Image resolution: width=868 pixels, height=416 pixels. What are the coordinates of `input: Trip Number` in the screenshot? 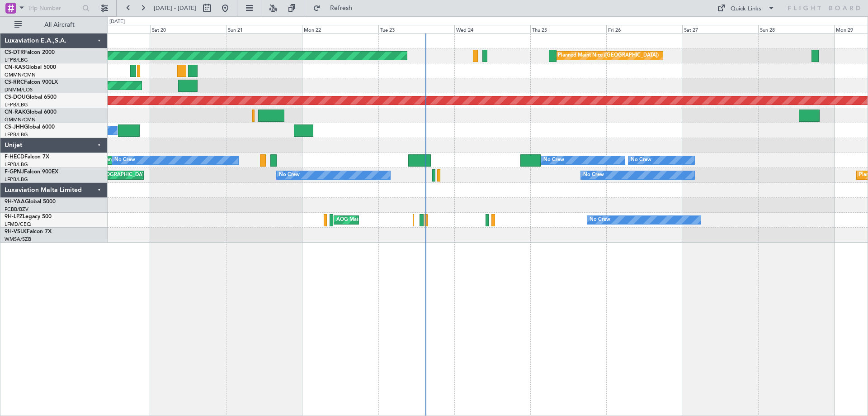 It's located at (53, 8).